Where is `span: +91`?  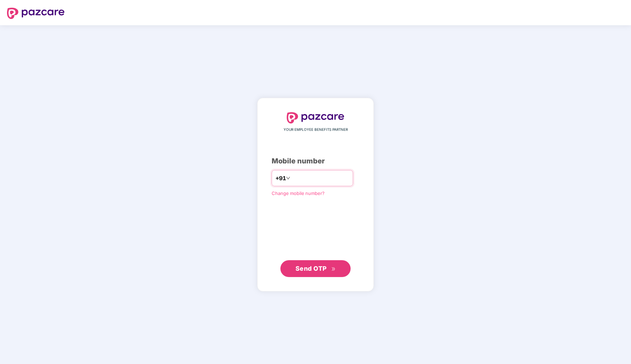
span: +91 is located at coordinates (281, 178).